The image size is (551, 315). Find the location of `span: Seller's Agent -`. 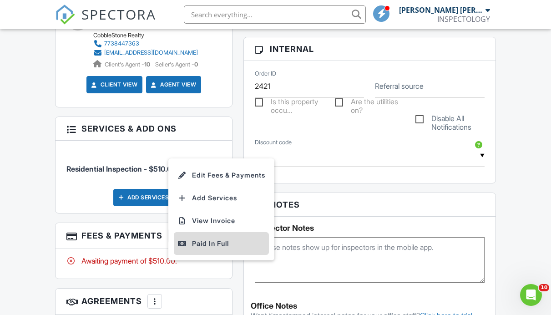

span: Seller's Agent - is located at coordinates (177, 64).